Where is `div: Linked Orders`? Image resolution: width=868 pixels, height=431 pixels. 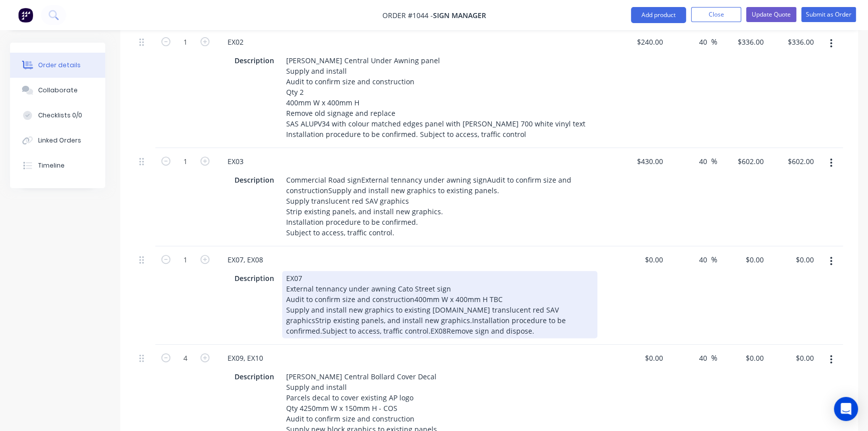
div: Linked Orders is located at coordinates (60, 141).